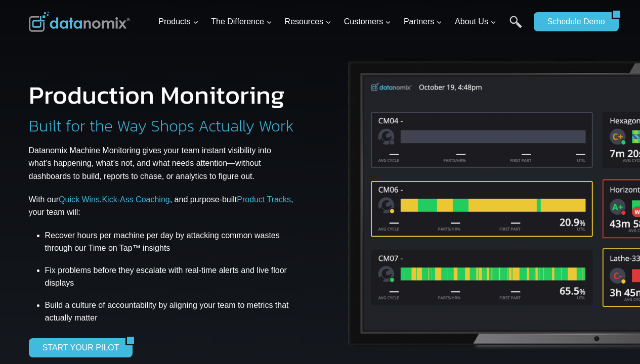 This screenshot has height=364, width=640. Describe the element at coordinates (367, 21) in the screenshot. I see `span: Customers` at that location.